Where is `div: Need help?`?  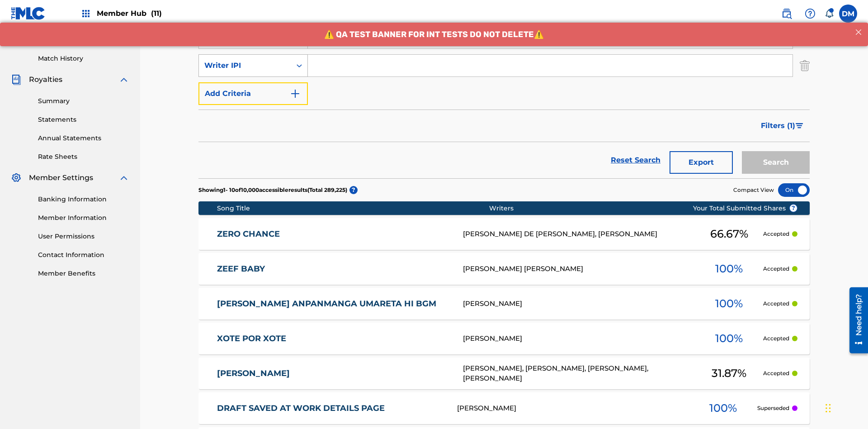
div: Need help? is located at coordinates (16, 32).